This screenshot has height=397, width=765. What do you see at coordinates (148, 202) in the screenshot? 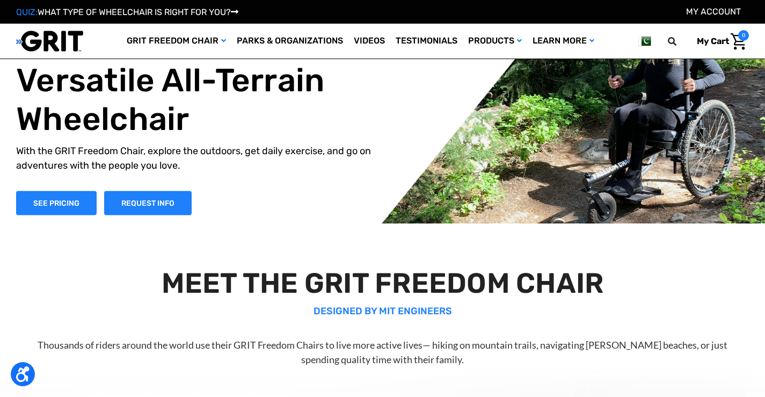
I see `a: Slide number 1, Request Information` at bounding box center [148, 202].